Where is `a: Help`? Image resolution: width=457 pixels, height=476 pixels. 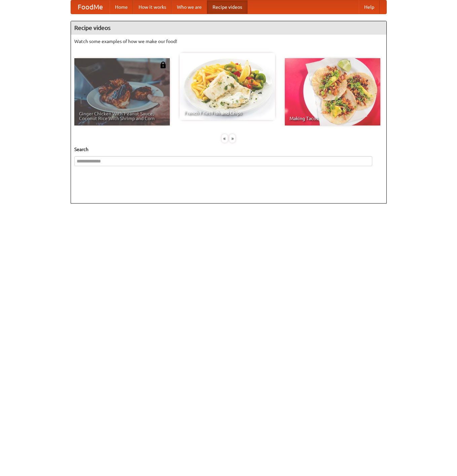 a: Help is located at coordinates (369, 7).